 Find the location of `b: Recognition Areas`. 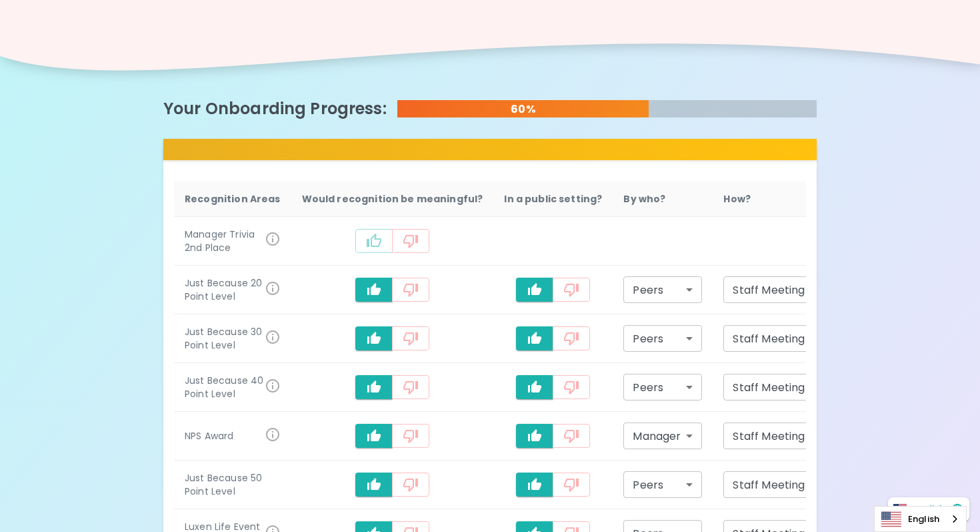

b: Recognition Areas is located at coordinates (233, 199).